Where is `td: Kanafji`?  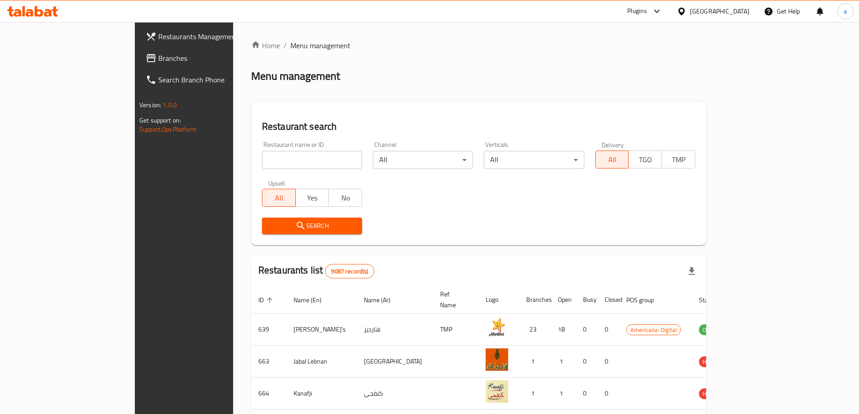
td: Kanafji is located at coordinates (321, 394).